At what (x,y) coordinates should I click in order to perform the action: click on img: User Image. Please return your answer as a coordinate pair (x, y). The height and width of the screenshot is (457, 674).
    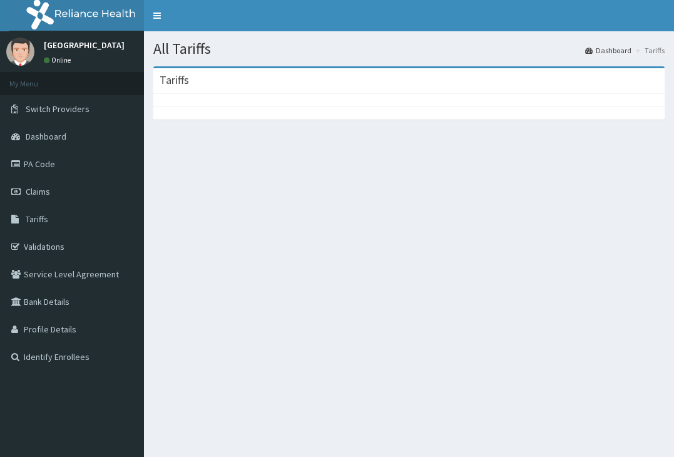
    Looking at the image, I should click on (20, 51).